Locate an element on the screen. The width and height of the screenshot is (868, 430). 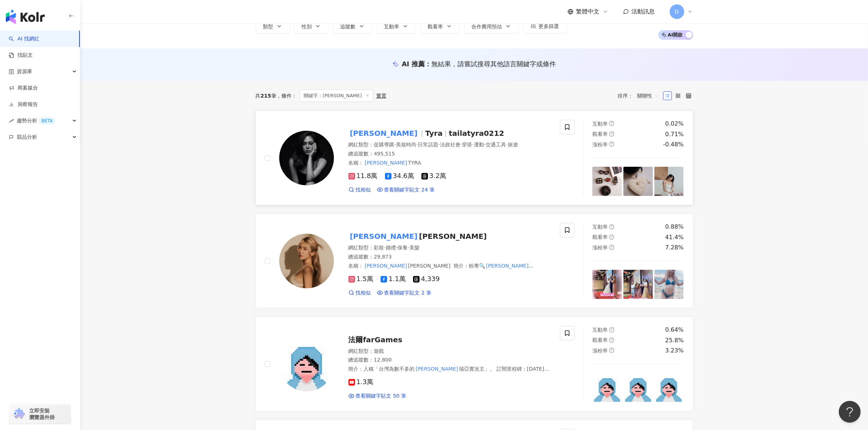
span: 無結果，請嘗試搜尋其他語言關鍵字或條件 is located at coordinates (493, 64).